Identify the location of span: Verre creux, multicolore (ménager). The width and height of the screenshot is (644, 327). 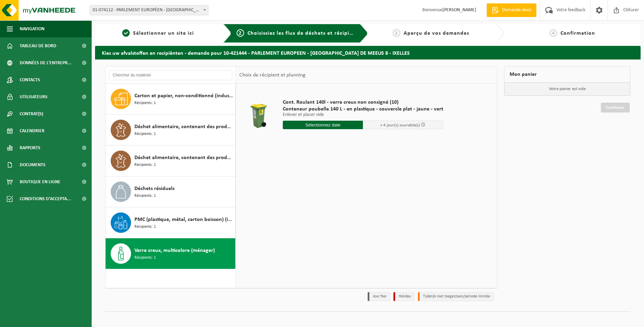
(175, 250).